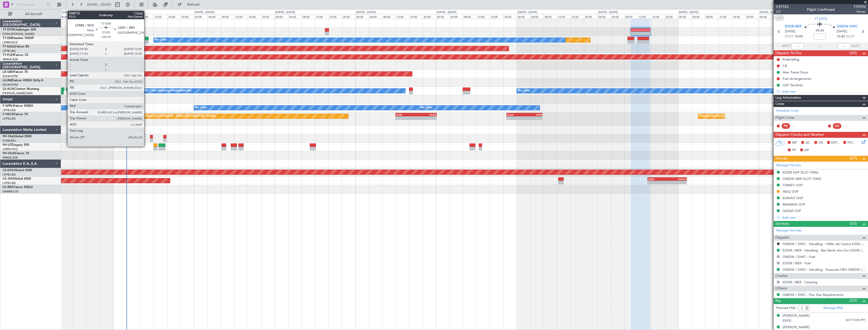  I want to click on span: 9H-LPZ, so click(7, 145).